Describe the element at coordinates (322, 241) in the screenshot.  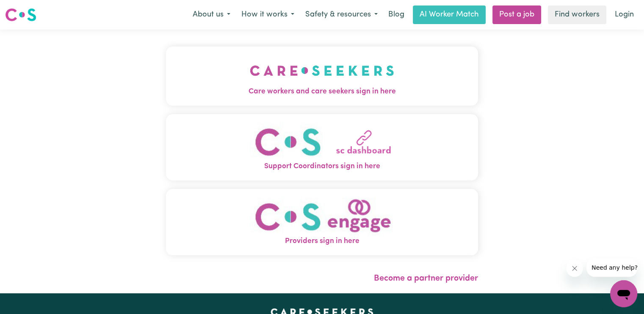
I see `span: Providers sign in here` at that location.